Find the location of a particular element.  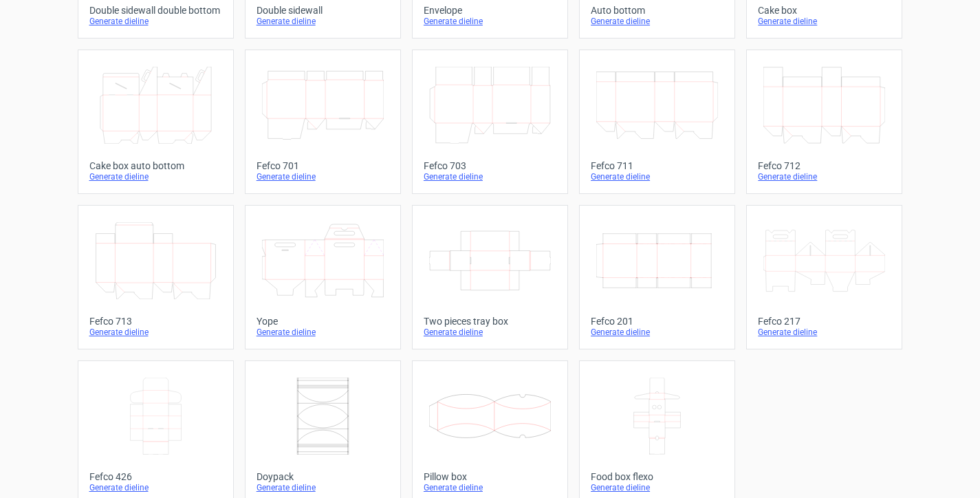

div: Auto bottom is located at coordinates (657, 10).